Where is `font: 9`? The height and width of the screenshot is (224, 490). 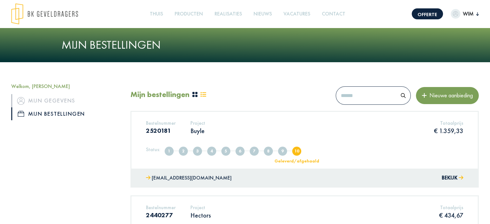
font: 9 is located at coordinates (282, 151).